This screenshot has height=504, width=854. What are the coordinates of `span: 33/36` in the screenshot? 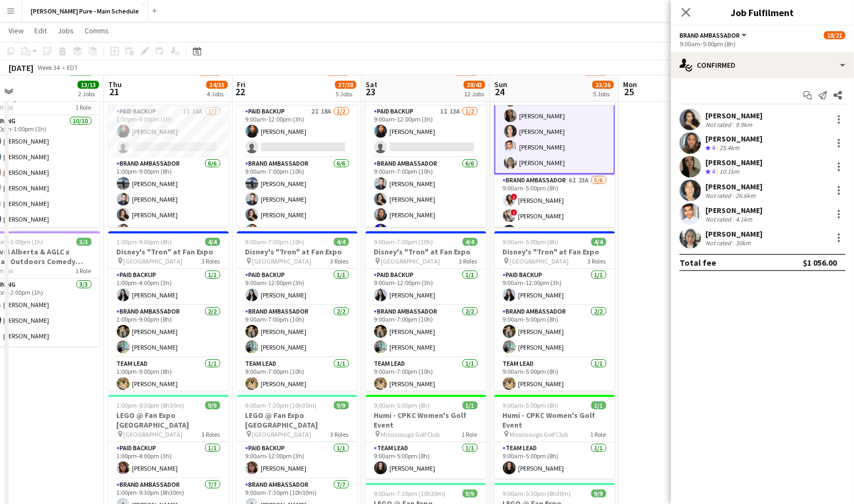 It's located at (603, 85).